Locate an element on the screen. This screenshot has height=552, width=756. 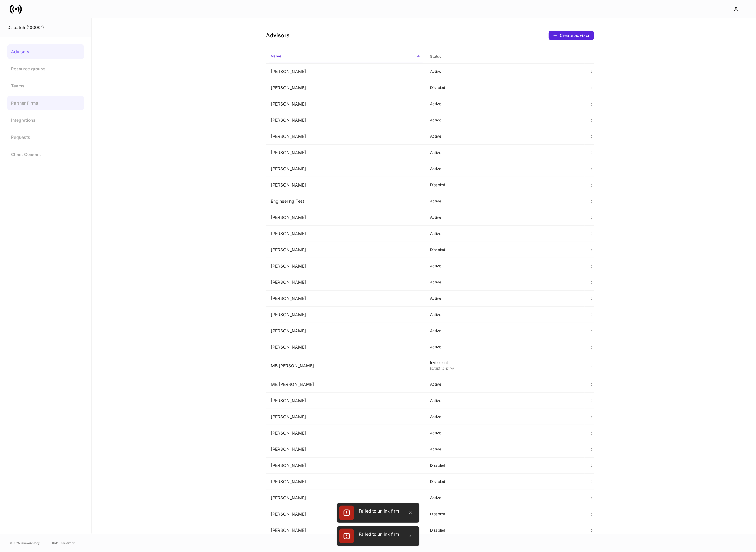
a: Data Disclaimer is located at coordinates (63, 543).